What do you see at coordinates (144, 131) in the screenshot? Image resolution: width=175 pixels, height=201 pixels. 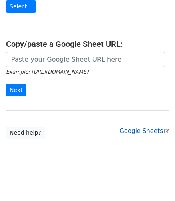 I see `a: Google Sheets` at bounding box center [144, 131].